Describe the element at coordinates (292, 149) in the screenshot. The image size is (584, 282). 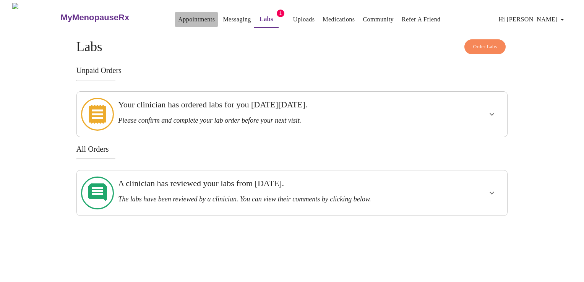
I see `h3: All Orders` at that location.